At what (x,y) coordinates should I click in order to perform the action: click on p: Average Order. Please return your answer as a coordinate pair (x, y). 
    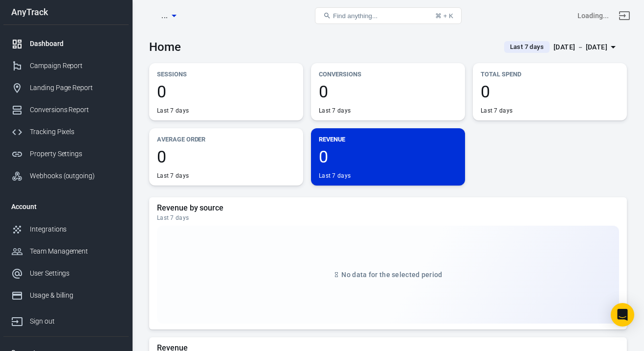
    Looking at the image, I should click on (226, 139).